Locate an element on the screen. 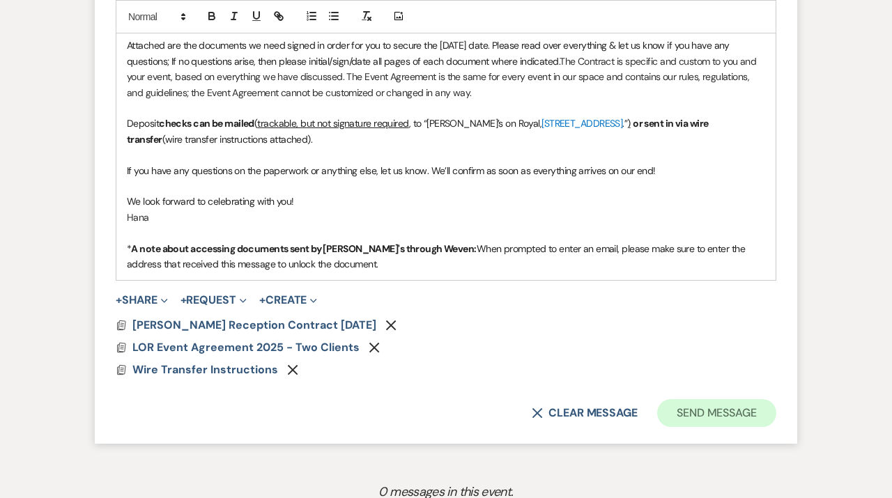  button: LOR Event Agreement 2025 - Two Clients is located at coordinates (247, 348).